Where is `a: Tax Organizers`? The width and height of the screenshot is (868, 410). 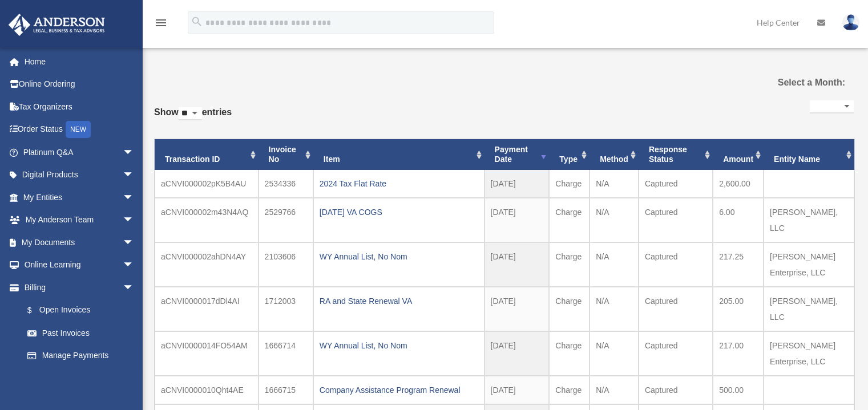 a: Tax Organizers is located at coordinates (79, 107).